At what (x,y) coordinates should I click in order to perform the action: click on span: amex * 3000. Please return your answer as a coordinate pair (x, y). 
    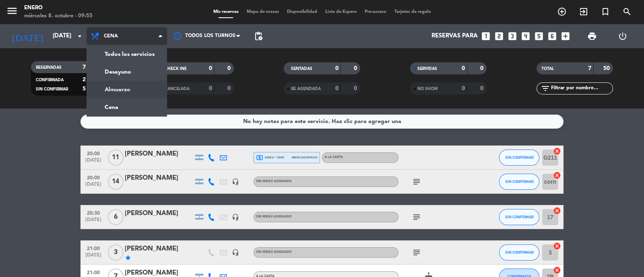
    Looking at the image, I should click on (270, 158).